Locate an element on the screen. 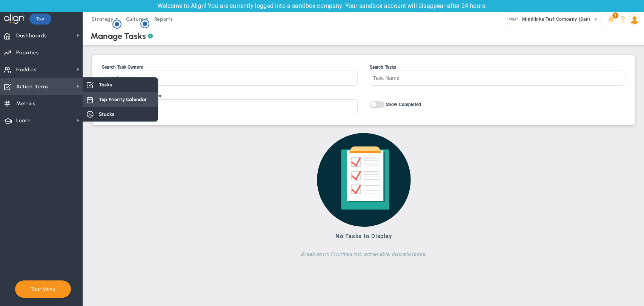  span: Action Items is located at coordinates (32, 87).